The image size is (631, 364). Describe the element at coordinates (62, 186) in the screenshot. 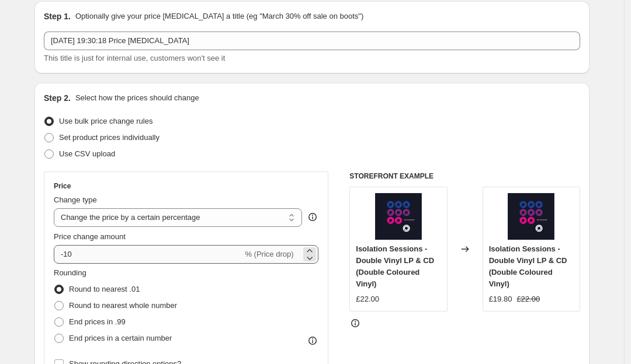

I see `h3: Price` at that location.